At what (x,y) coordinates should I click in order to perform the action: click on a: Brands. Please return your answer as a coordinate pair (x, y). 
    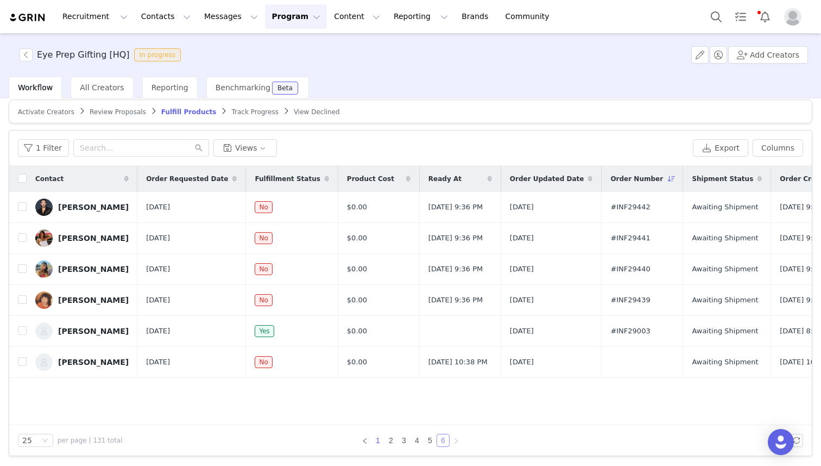
    Looking at the image, I should click on (476, 16).